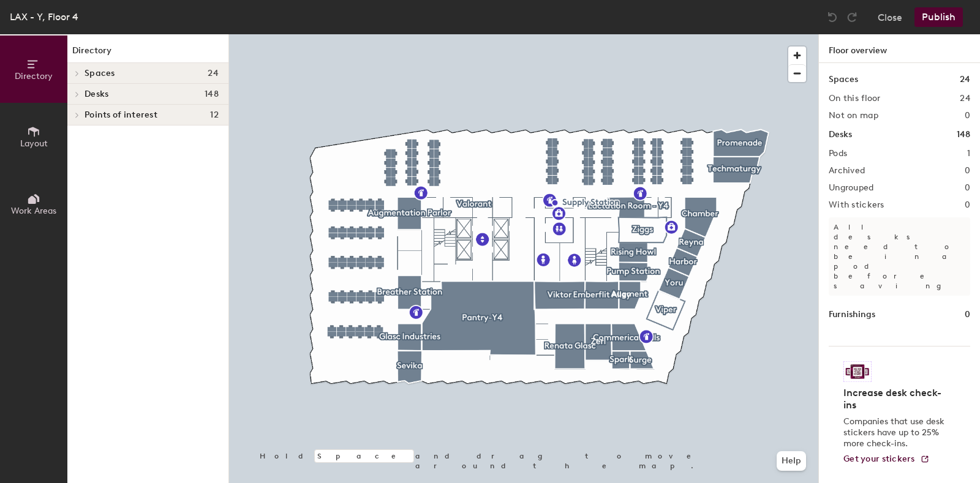 The width and height of the screenshot is (980, 483). Describe the element at coordinates (148, 53) in the screenshot. I see `h1: Directory` at that location.